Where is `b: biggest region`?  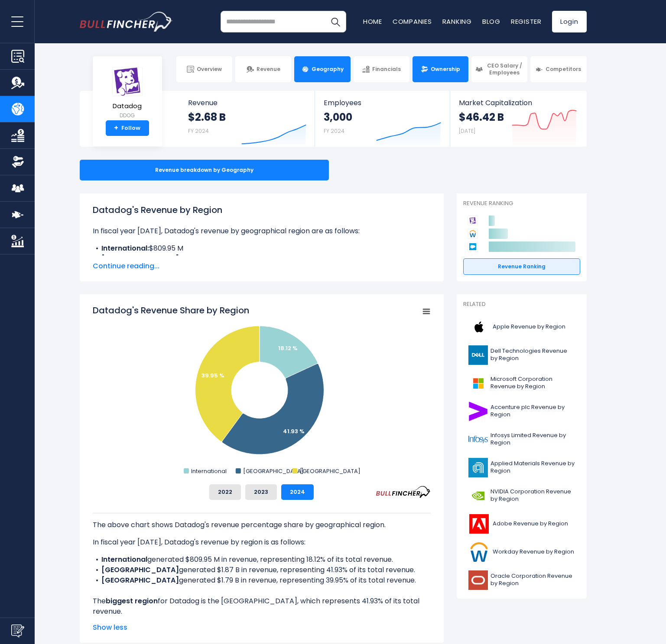
b: biggest region is located at coordinates (132, 601).